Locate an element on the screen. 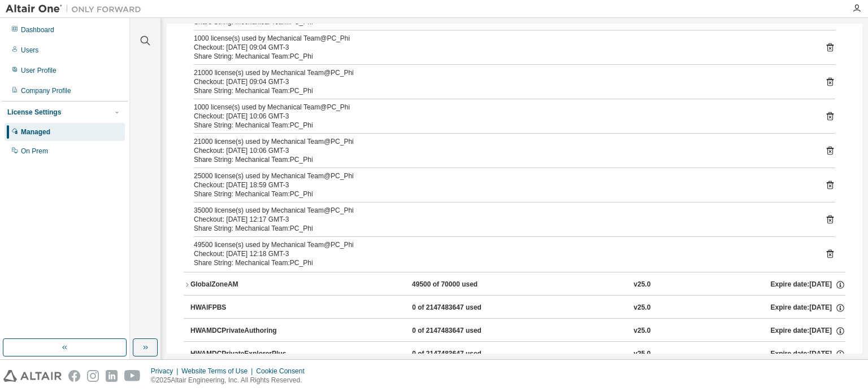 This screenshot has width=868, height=392. div: Website Terms of Use is located at coordinates (218, 371).